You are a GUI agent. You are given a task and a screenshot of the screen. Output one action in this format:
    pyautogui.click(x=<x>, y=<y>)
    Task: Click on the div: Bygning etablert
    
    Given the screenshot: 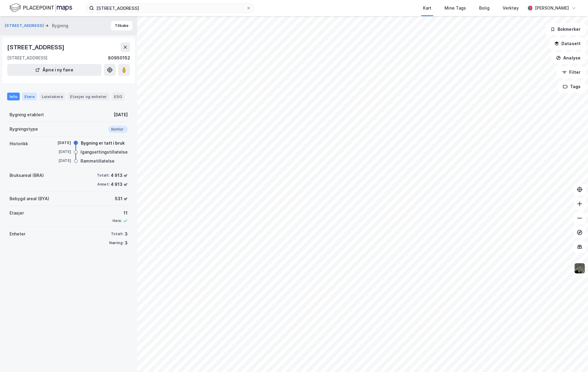 What is the action you would take?
    pyautogui.click(x=26, y=115)
    